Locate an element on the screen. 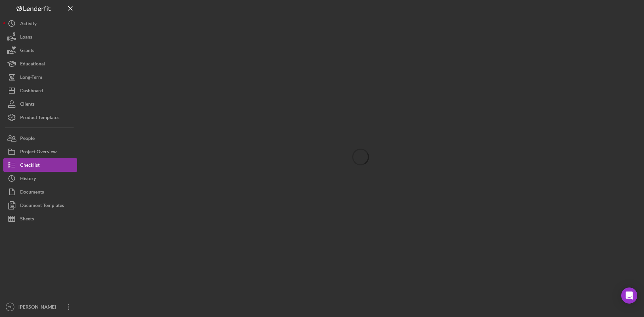 This screenshot has height=317, width=644. div: Clients is located at coordinates (27, 104).